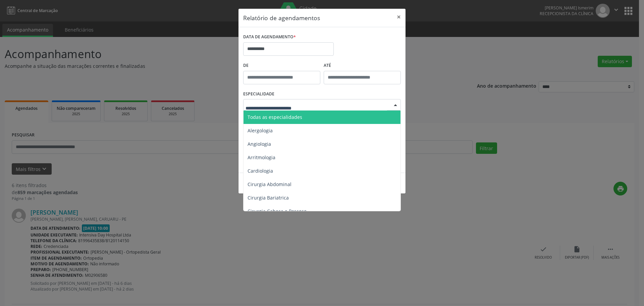 The image size is (644, 306). I want to click on span: Arritmologia, so click(261, 157).